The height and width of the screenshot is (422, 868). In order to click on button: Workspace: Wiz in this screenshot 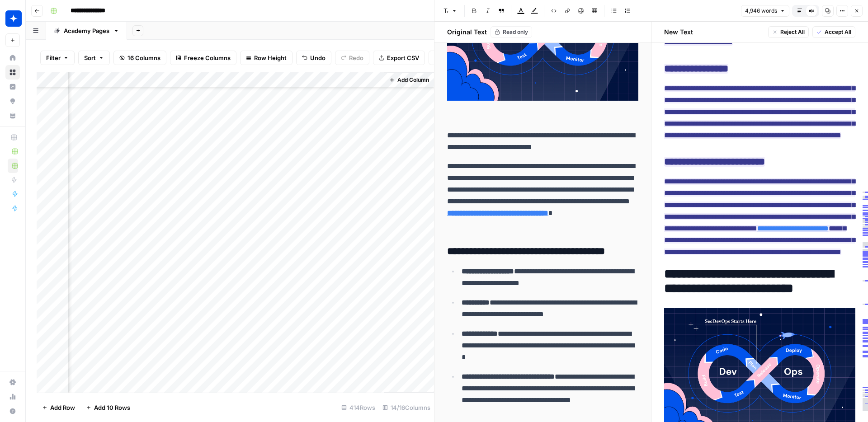, I will do `click(13, 19)`.